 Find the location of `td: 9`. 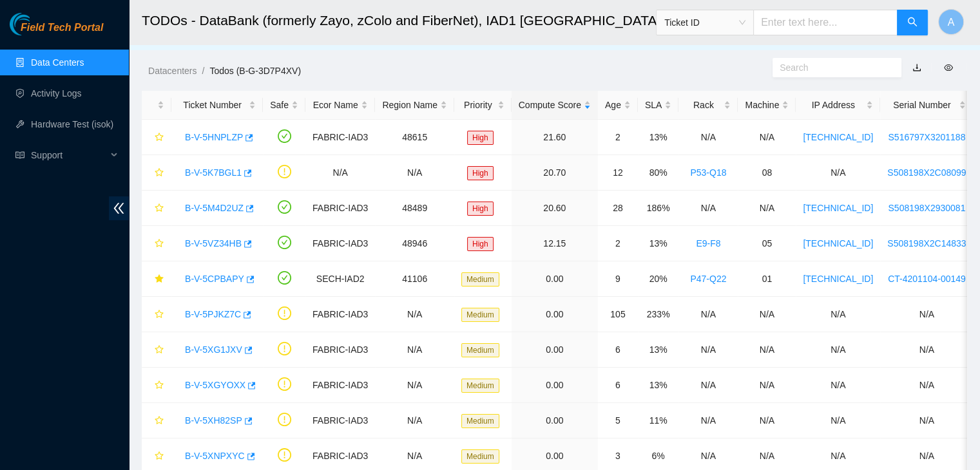

td: 9 is located at coordinates (618, 279).